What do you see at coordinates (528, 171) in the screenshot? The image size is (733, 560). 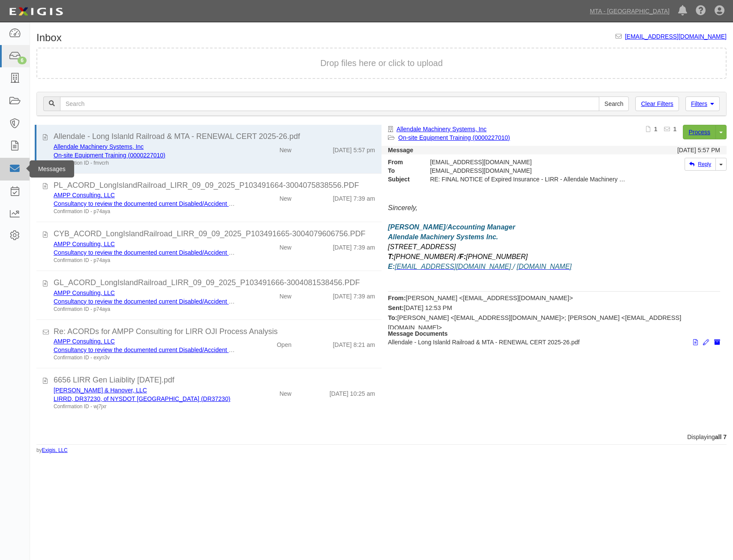 I see `div: agreement-cjffvy@mtali.complianz.com` at bounding box center [528, 171].